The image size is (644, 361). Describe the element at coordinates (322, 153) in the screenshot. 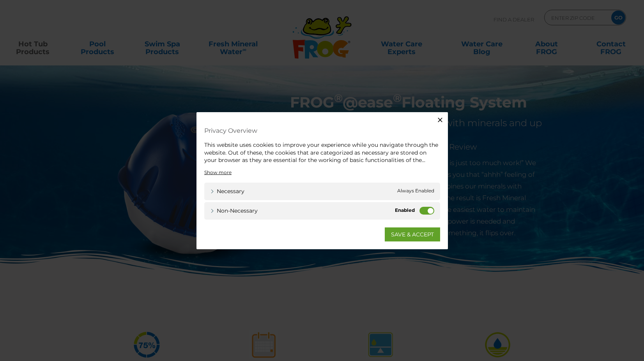

I see `div: This website uses cookies to improve your experience while you navigate through the website. Out ...` at that location.